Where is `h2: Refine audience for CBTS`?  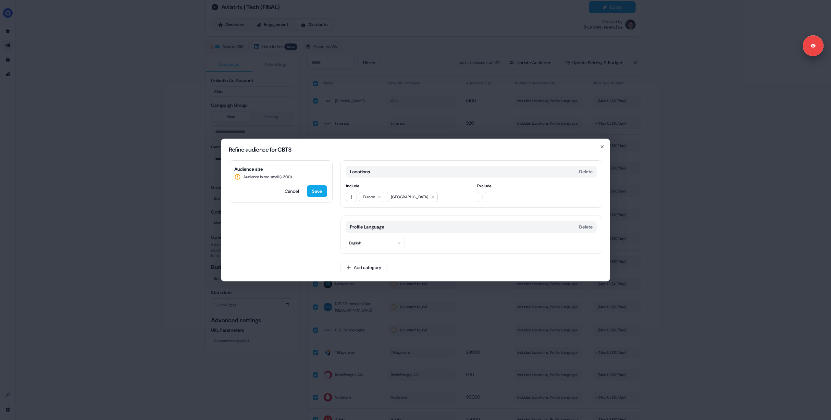 h2: Refine audience for CBTS is located at coordinates (416, 150).